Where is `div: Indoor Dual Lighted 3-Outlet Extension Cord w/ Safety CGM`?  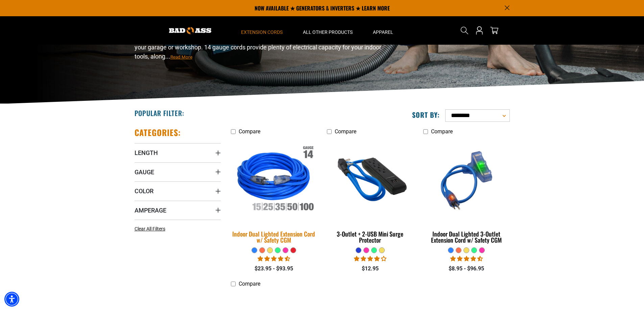 div: Indoor Dual Lighted 3-Outlet Extension Cord w/ Safety CGM is located at coordinates (466, 237).